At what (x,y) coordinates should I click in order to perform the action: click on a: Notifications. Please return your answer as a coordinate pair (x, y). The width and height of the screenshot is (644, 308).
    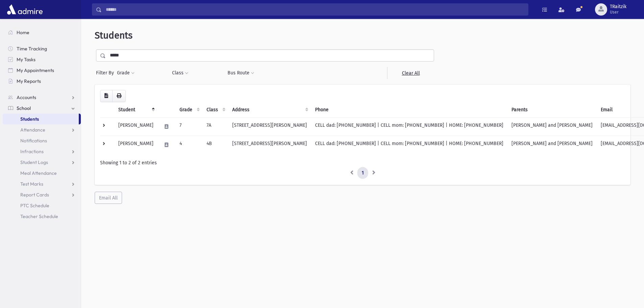
    Looking at the image, I should click on (42, 141).